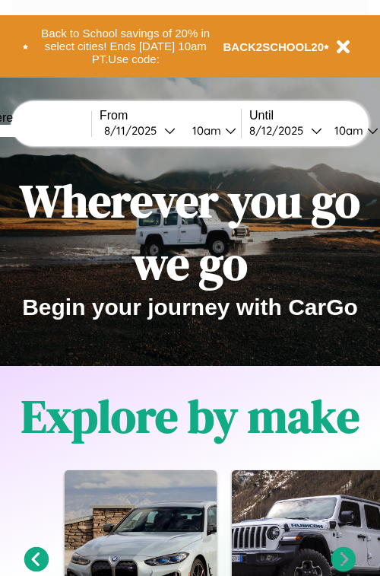 This screenshot has height=576, width=380. What do you see at coordinates (134, 130) in the screenshot?
I see `div: 8 / 11 / 2025` at bounding box center [134, 130].